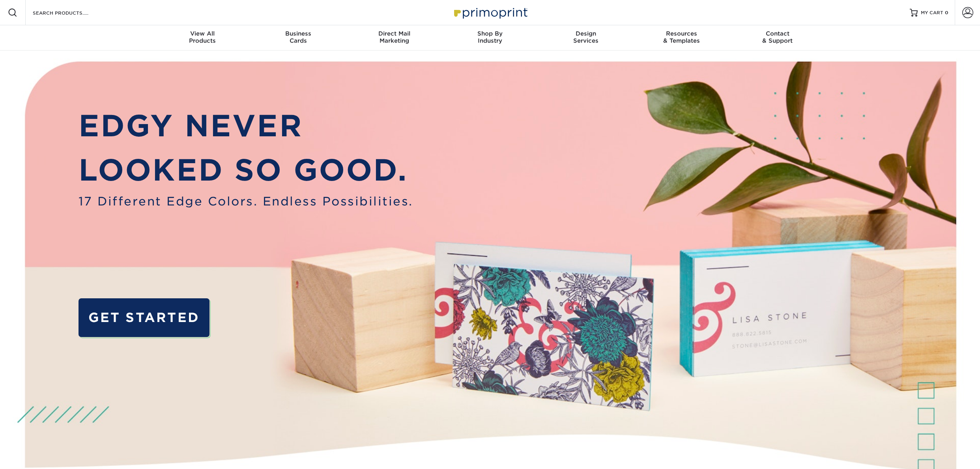  What do you see at coordinates (681, 33) in the screenshot?
I see `span: Resources` at bounding box center [681, 33].